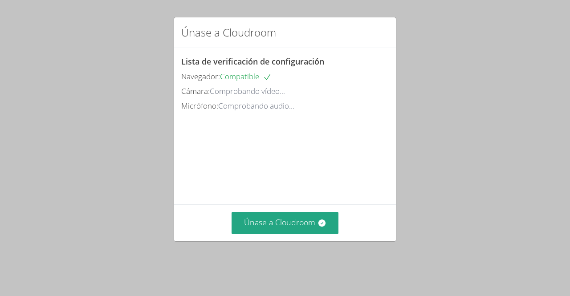  Describe the element at coordinates (240, 76) in the screenshot. I see `font: Compatible` at that location.